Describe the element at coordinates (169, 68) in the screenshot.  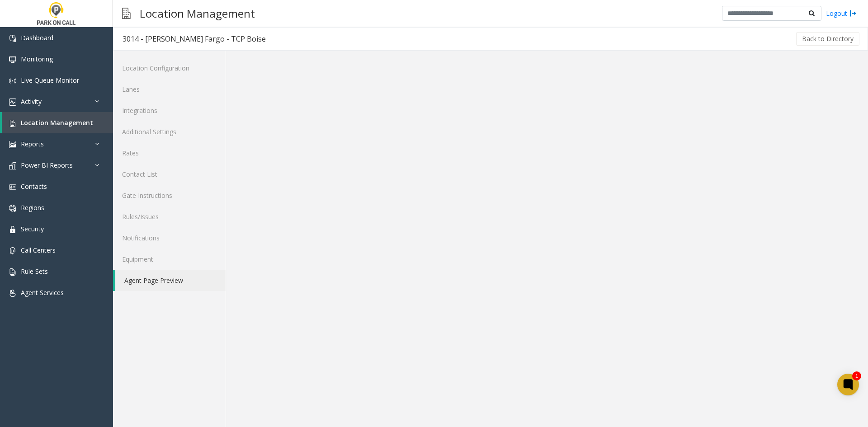
I see `a: Location Configuration` at that location.